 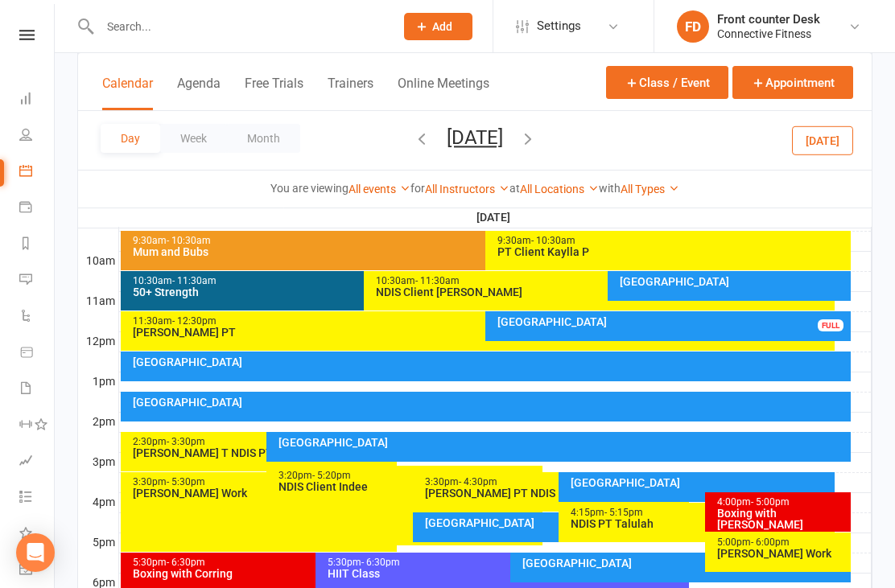 What do you see at coordinates (418, 189) in the screenshot?
I see `strong: for` at bounding box center [418, 189].